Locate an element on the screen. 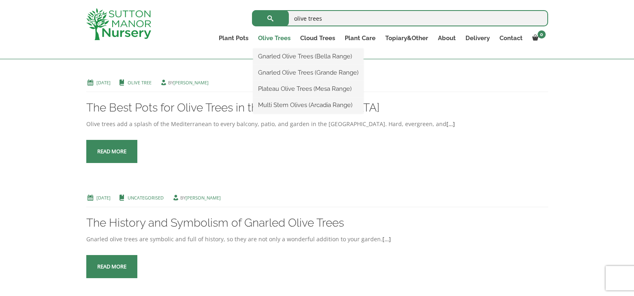 The image size is (634, 296). div: Gnarled olive trees are symbolic and full of history, so they are not only a wonderful addition t... is located at coordinates (317, 239).